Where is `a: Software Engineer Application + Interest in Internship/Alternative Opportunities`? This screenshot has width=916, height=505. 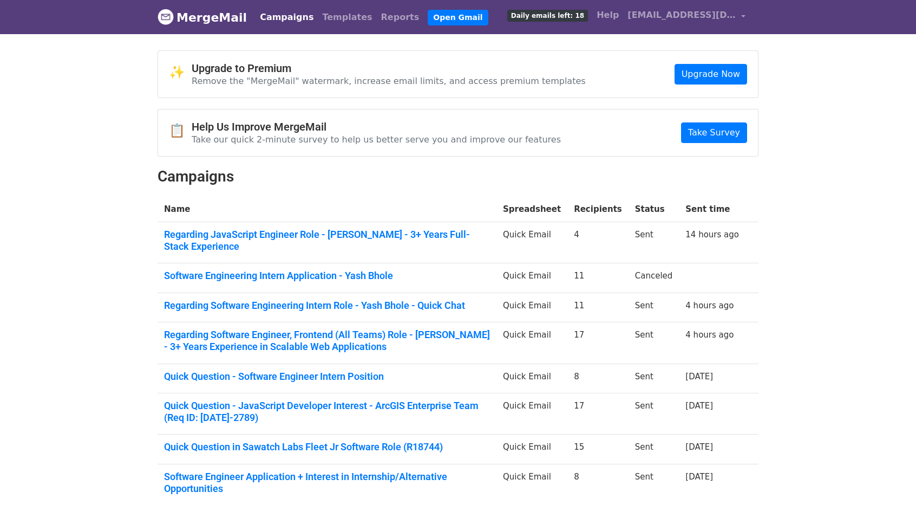
a: Software Engineer Application + Interest in Internship/Alternative Opportunities is located at coordinates (327, 482).